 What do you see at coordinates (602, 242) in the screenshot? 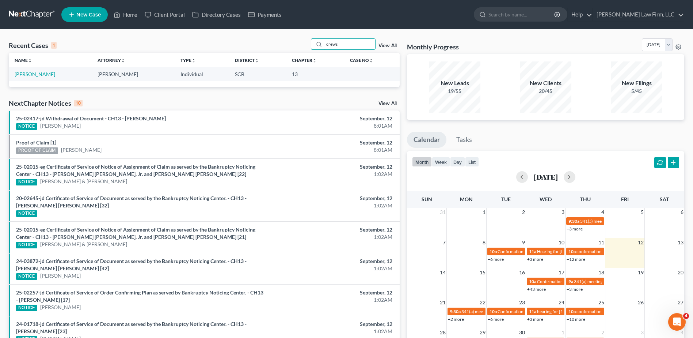
I see `span: 11` at bounding box center [602, 242].